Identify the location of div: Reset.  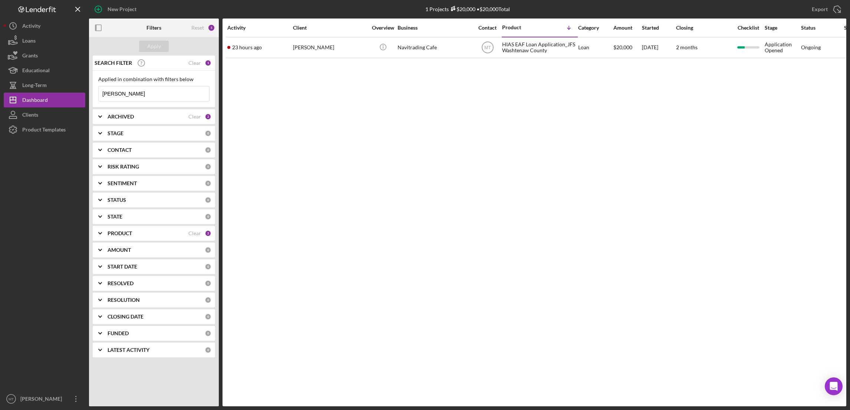
(198, 28).